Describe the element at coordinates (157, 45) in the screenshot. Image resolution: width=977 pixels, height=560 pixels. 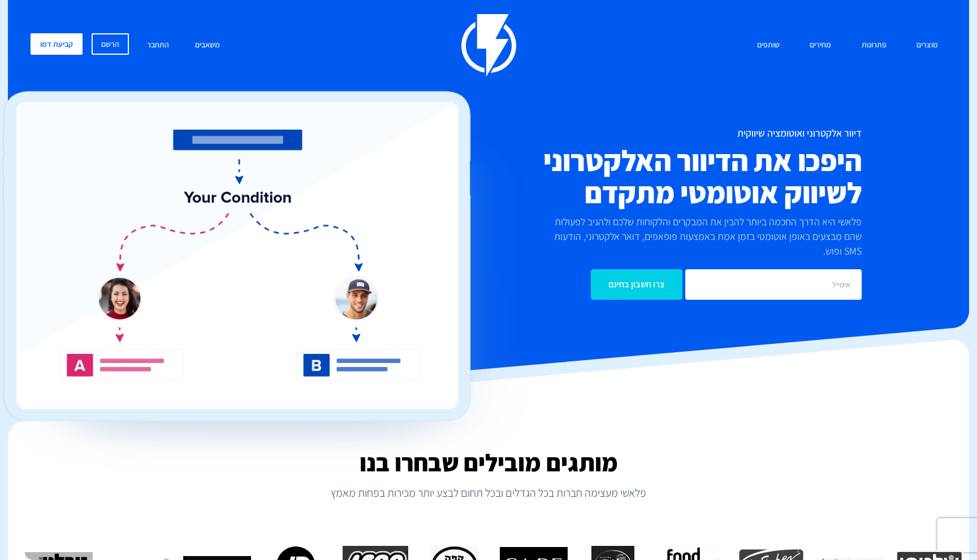
I see `a: התחבר` at that location.